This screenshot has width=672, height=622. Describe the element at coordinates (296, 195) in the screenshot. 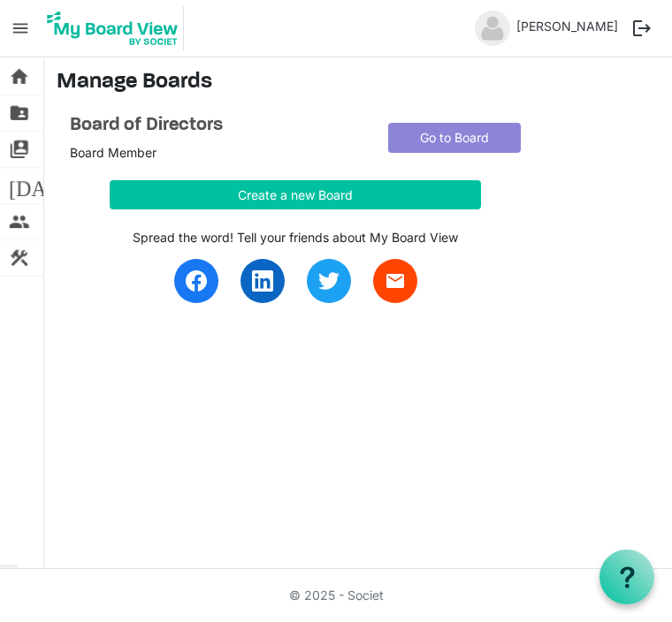

I see `button: Create a new Board` at that location.